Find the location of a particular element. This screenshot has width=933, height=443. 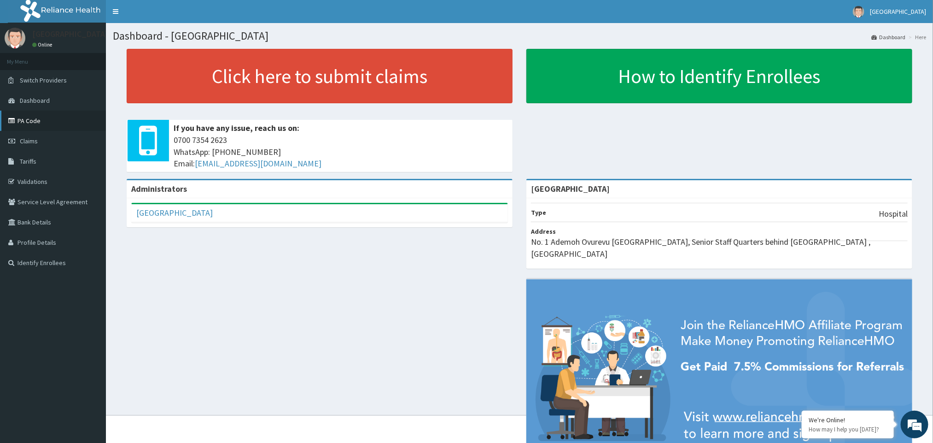

a: Click here to submit claims is located at coordinates (320, 76).